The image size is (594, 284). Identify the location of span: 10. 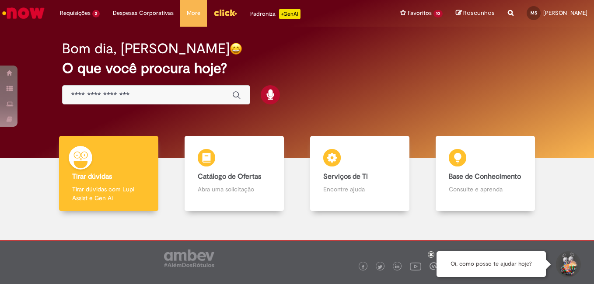
(438, 14).